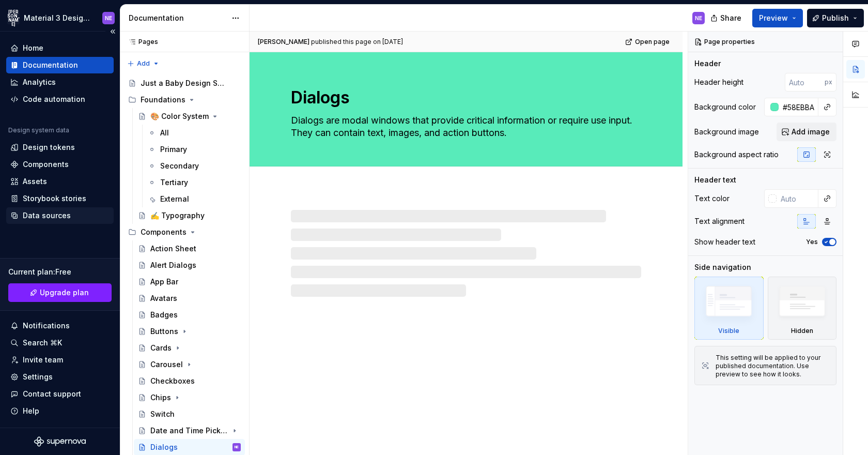 The width and height of the screenshot is (868, 455). Describe the element at coordinates (194, 150) in the screenshot. I see `a: Primary` at that location.